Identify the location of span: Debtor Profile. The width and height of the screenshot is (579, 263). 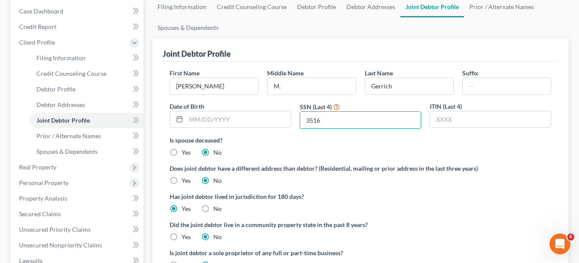
(56, 89).